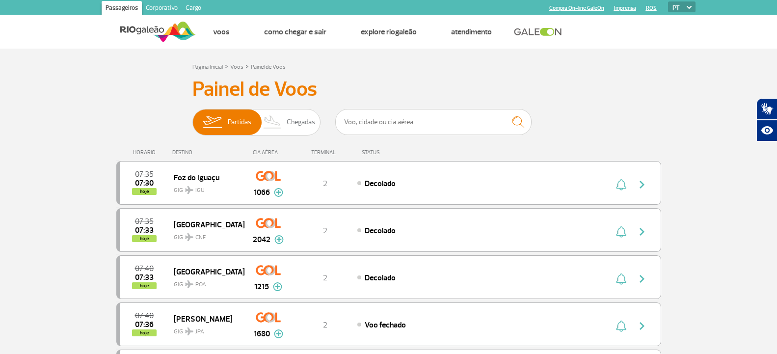 Image resolution: width=777 pixels, height=354 pixels. I want to click on span: JPA, so click(200, 332).